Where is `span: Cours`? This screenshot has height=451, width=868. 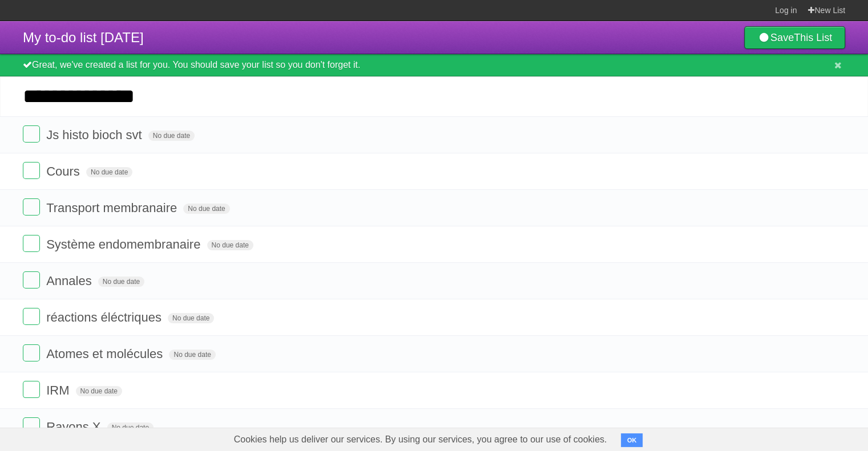 span: Cours is located at coordinates (65, 171).